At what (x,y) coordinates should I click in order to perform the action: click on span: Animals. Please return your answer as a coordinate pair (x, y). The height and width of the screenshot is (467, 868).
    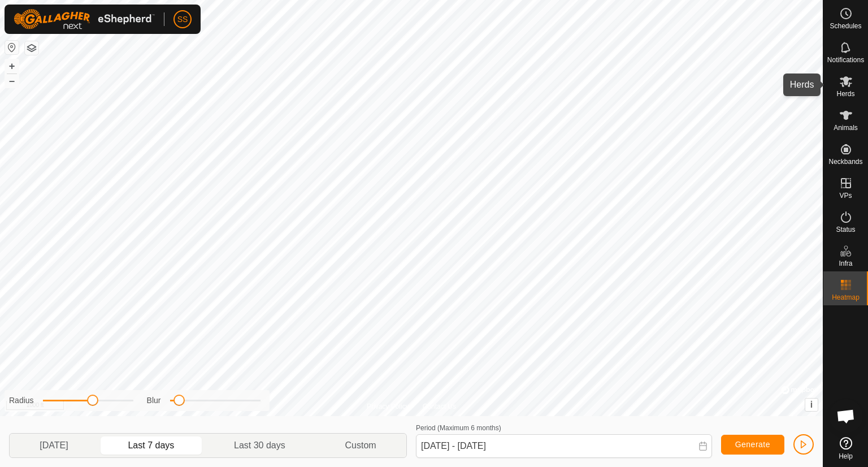
    Looking at the image, I should click on (845, 128).